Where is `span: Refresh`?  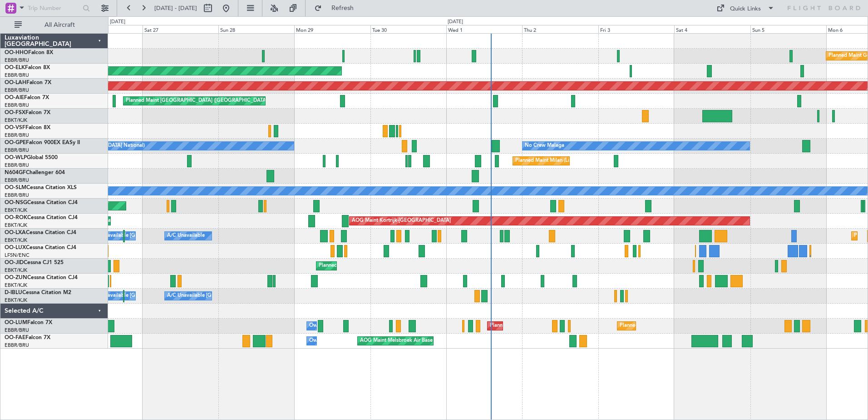
span: Refresh is located at coordinates (343, 8).